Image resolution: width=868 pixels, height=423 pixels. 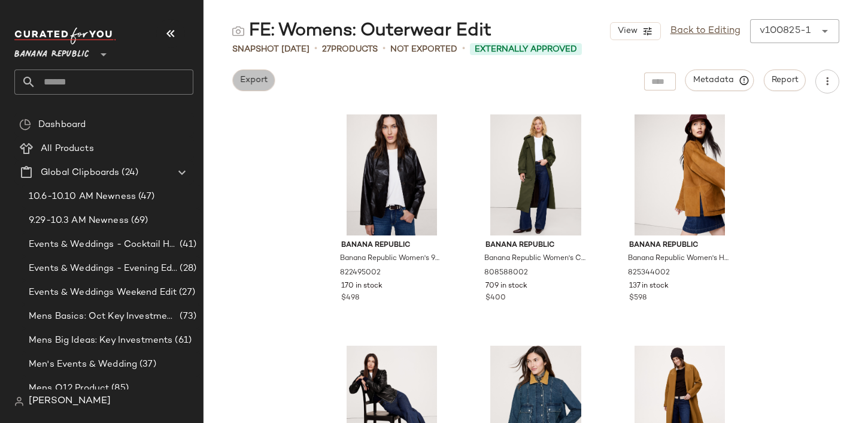 I want to click on span: (73), so click(x=186, y=316).